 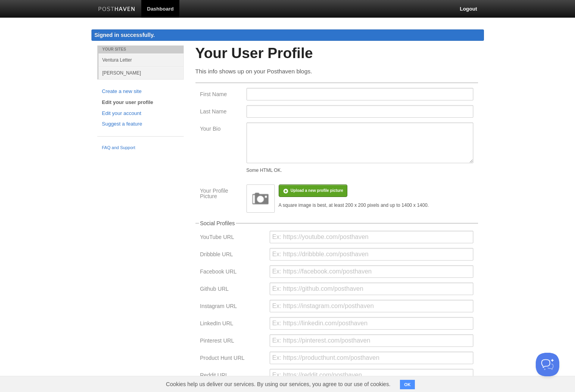 I want to click on label: Github URL, so click(x=232, y=289).